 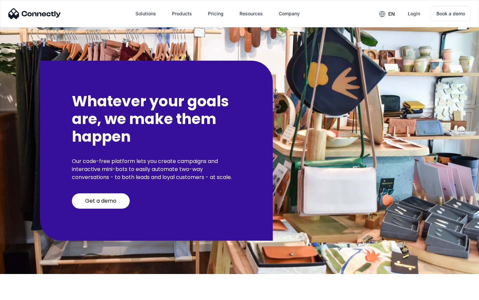 I want to click on a: Login, so click(x=414, y=14).